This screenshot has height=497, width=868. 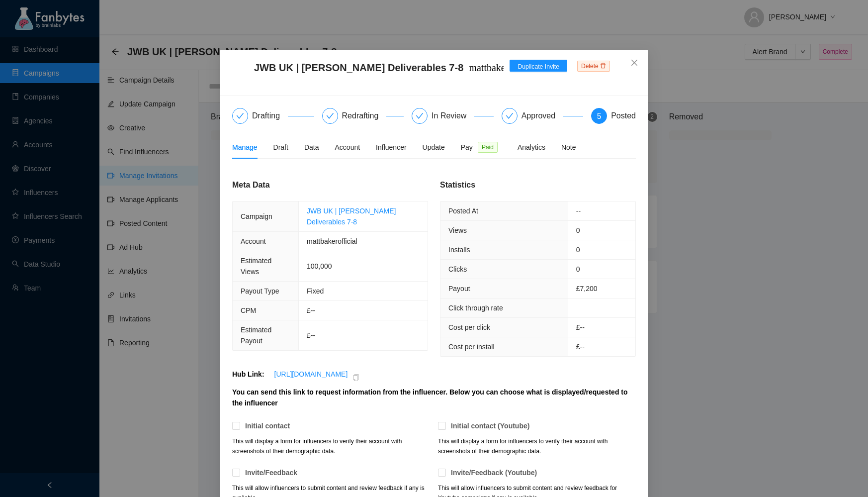 I want to click on span: £7,200, so click(x=587, y=288).